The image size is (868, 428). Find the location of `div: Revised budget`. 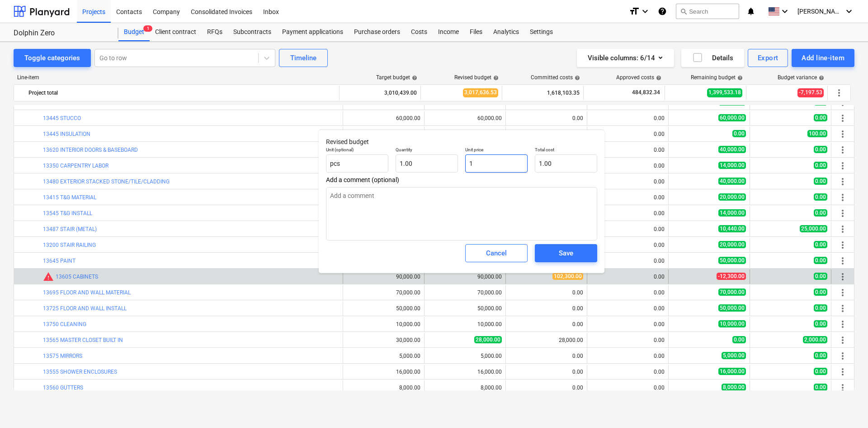

div: Revised budget is located at coordinates (476, 77).